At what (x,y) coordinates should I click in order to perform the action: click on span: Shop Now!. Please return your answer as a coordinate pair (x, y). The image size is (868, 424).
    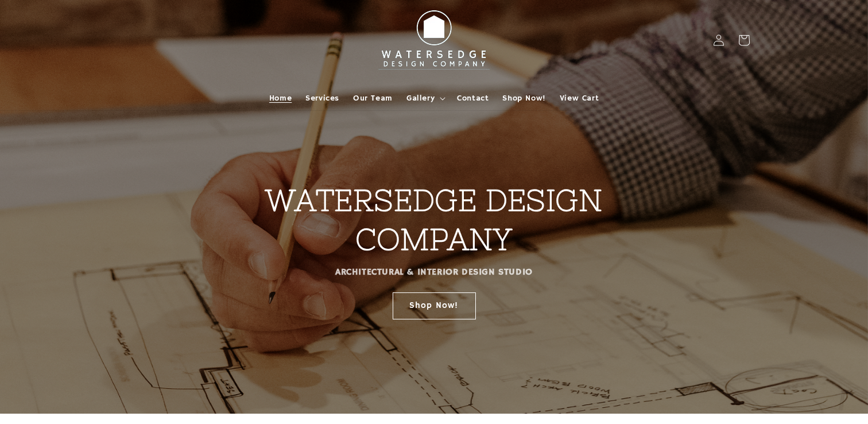
    Looking at the image, I should click on (524, 98).